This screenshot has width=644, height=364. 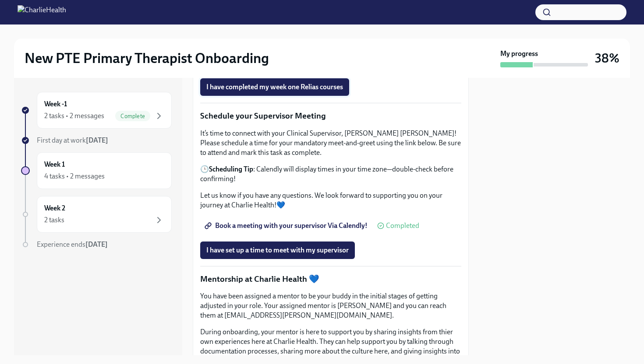 What do you see at coordinates (146, 58) in the screenshot?
I see `h2: New PTE Primary Therapist Onboarding` at bounding box center [146, 58].